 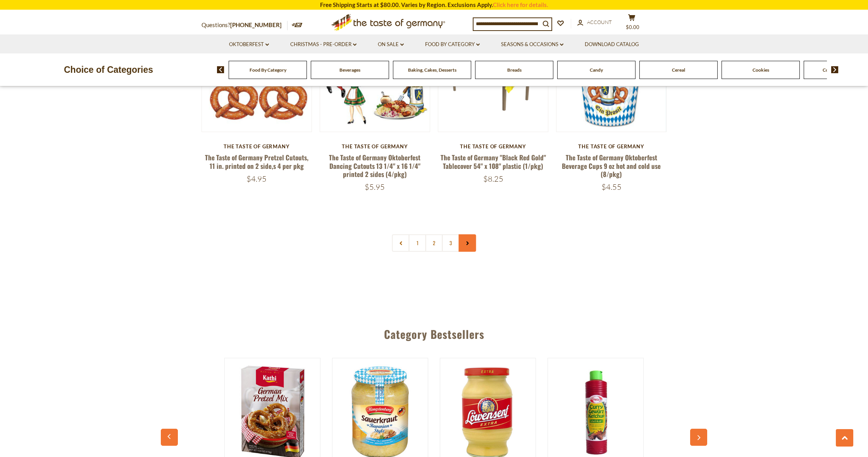 What do you see at coordinates (761, 70) in the screenshot?
I see `span: Cookies` at bounding box center [761, 70].